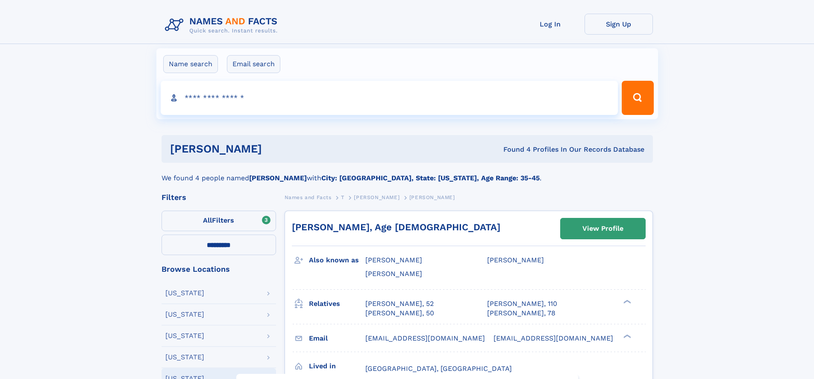 This screenshot has width=814, height=379. I want to click on a: Names and Facts, so click(308, 197).